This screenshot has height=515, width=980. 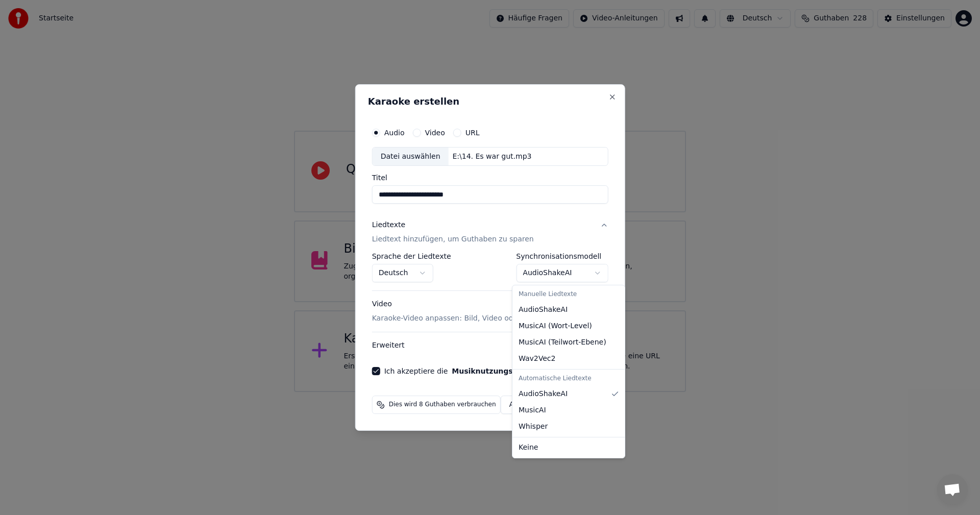 I want to click on span: MusicAI, so click(x=532, y=411).